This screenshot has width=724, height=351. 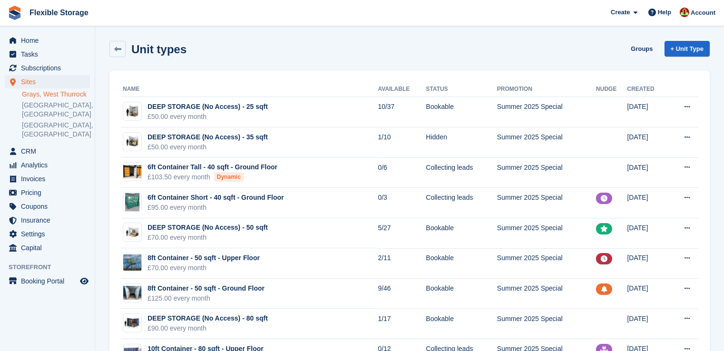 I want to click on span: Booking Portal, so click(x=50, y=281).